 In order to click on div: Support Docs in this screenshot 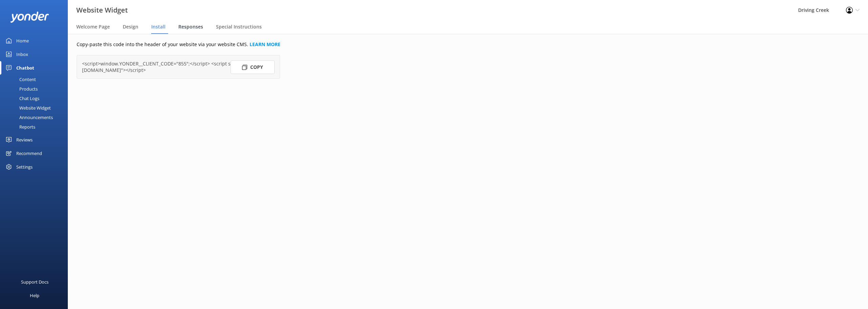, I will do `click(34, 282)`.